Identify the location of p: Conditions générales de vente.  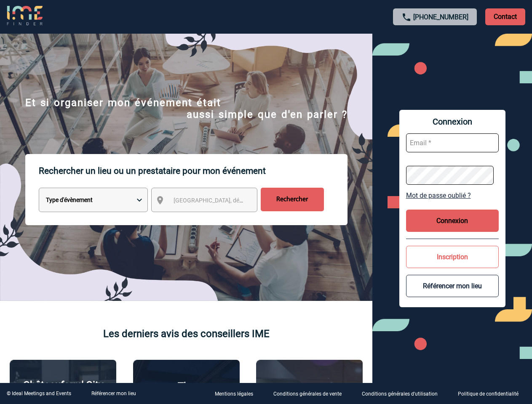
(307, 394).